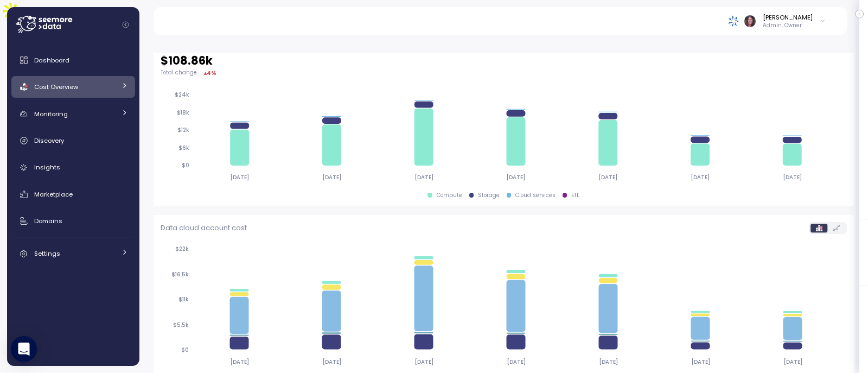  What do you see at coordinates (488, 196) in the screenshot?
I see `div: Storage` at bounding box center [488, 196].